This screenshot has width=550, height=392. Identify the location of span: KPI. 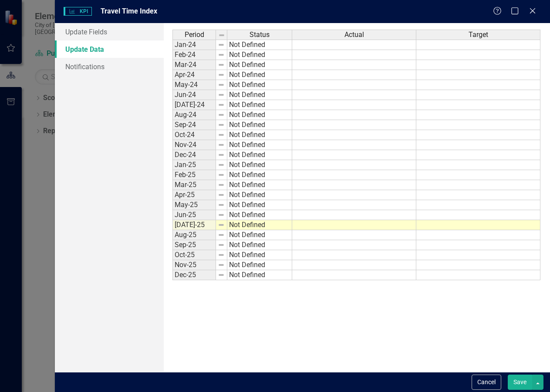
(77, 11).